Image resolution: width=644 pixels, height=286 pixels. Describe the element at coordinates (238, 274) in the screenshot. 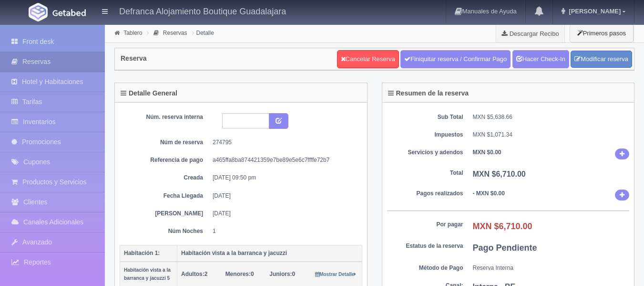

I see `strong: Menores:` at that location.